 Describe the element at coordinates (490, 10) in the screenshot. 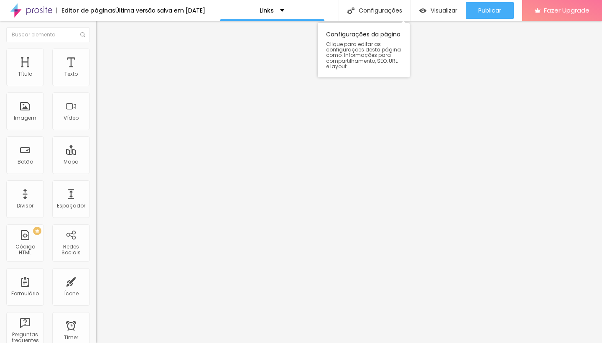

I see `button: Publicar` at that location.